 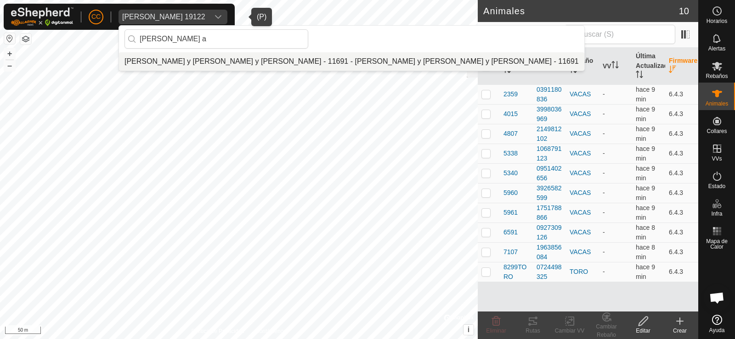 What do you see at coordinates (516, 272) in the screenshot?
I see `span: 8299TORO` at bounding box center [516, 272].